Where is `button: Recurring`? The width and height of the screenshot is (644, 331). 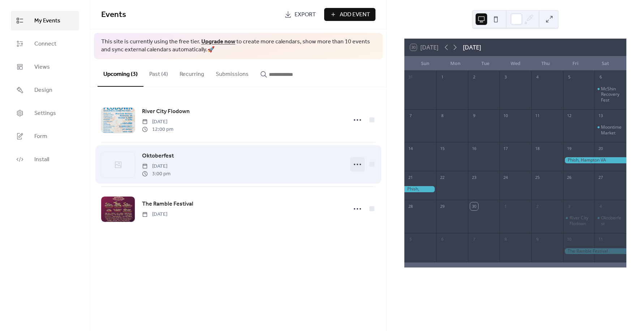 button: Recurring is located at coordinates (192, 73).